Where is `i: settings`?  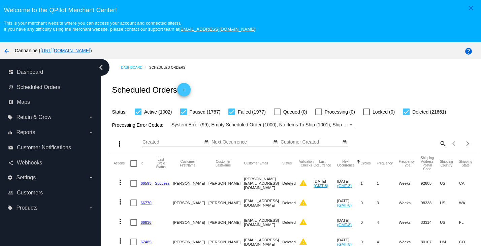
i: settings is located at coordinates (10, 177).